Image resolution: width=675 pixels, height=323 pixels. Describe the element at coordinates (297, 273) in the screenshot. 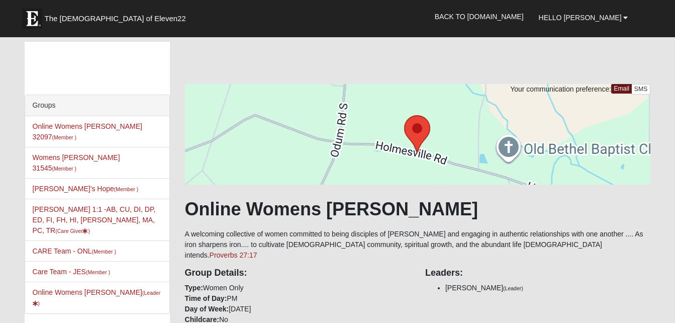

I see `h4: Group Details:` at that location.